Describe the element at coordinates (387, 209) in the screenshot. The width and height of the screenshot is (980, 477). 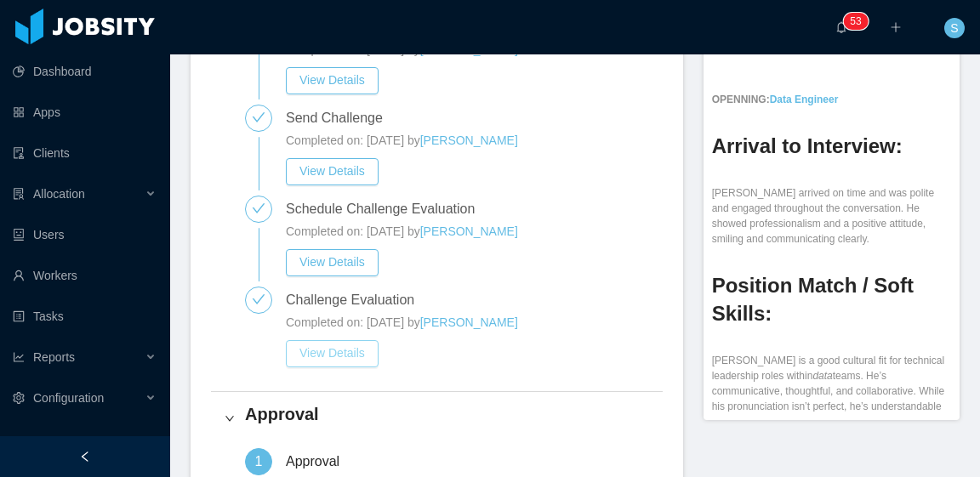
I see `div: Schedule Challenge Evaluation` at that location.